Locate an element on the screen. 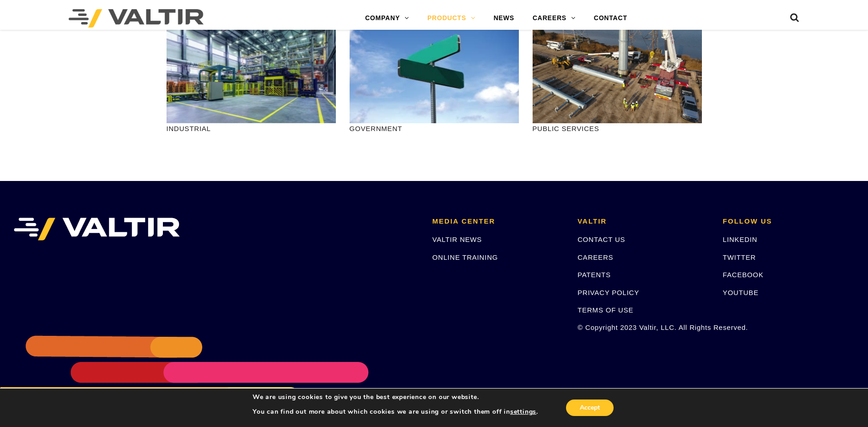 The image size is (868, 427). p: You can find out more about which cookies we are using or switch them off in . is located at coordinates (396, 412).